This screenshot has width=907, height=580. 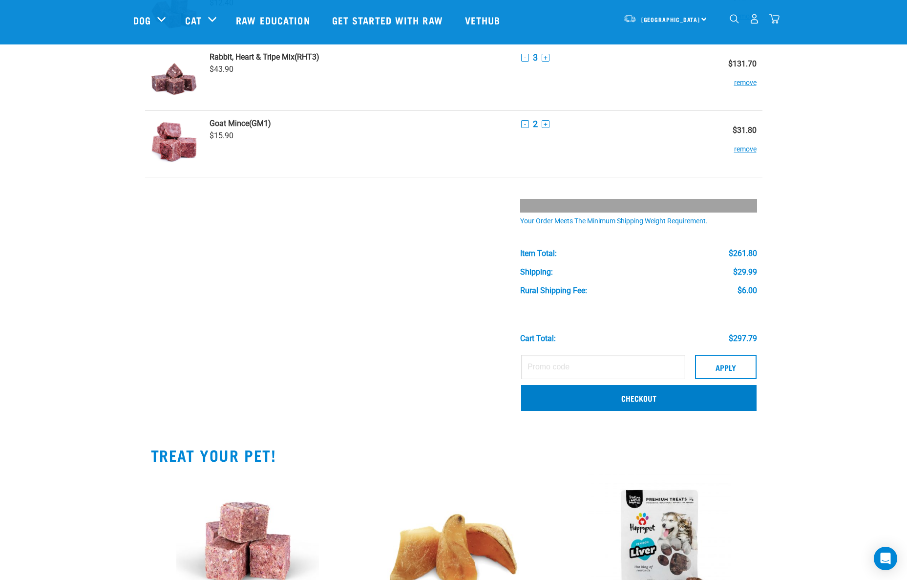 What do you see at coordinates (747, 291) in the screenshot?
I see `div: $6.00` at bounding box center [747, 291].